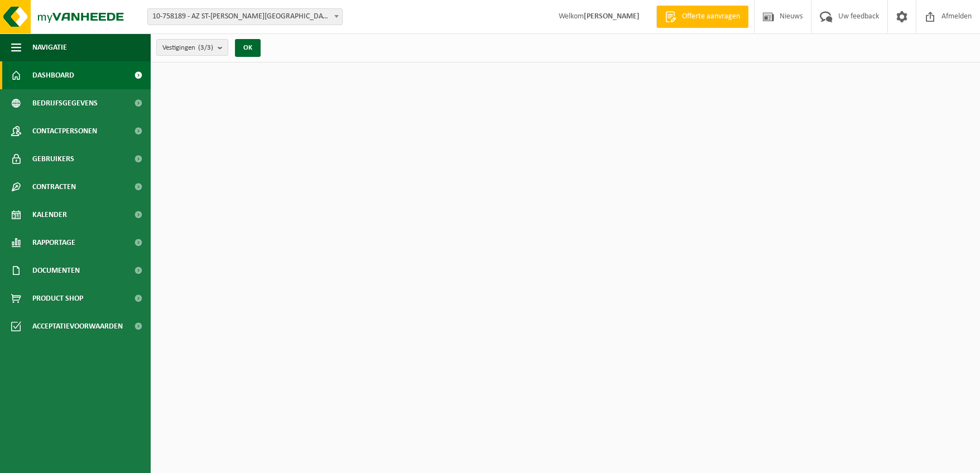 The height and width of the screenshot is (473, 980). Describe the element at coordinates (57, 299) in the screenshot. I see `span: Product Shop` at that location.